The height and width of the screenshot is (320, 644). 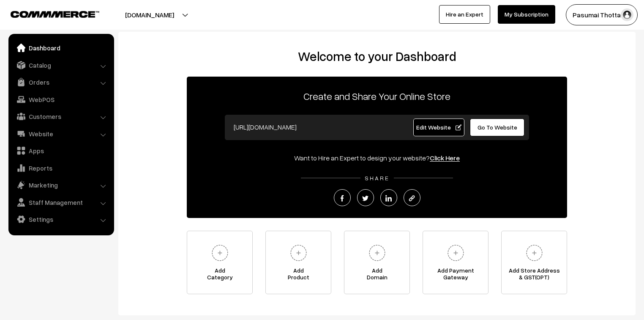 I want to click on p: Create and Share Your Online Store, so click(x=377, y=96).